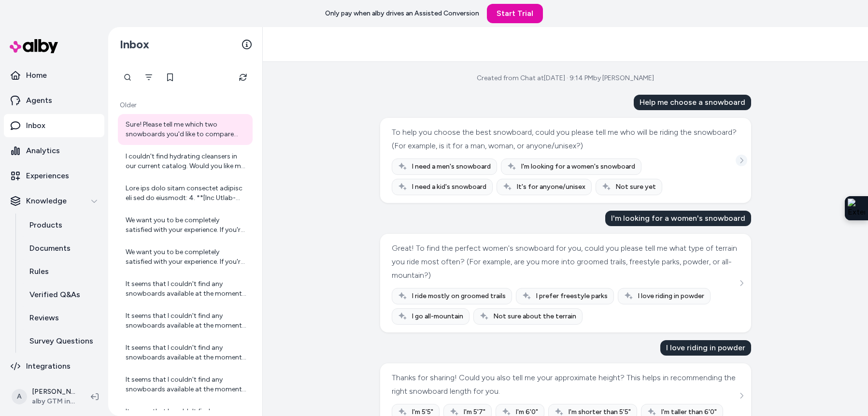 The width and height of the screenshot is (868, 416). Describe the element at coordinates (46, 225) in the screenshot. I see `p: Products` at that location.